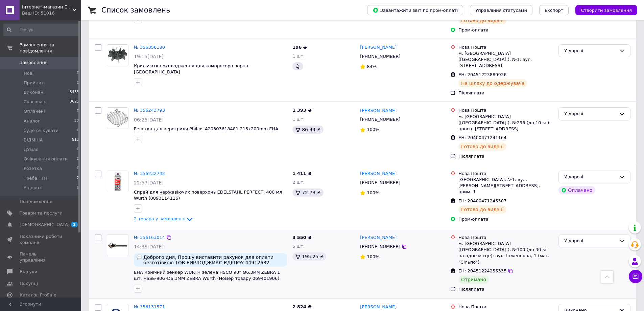 This screenshot has width=644, height=311. What do you see at coordinates (75, 102) in the screenshot?
I see `span: 3625` at bounding box center [75, 102].